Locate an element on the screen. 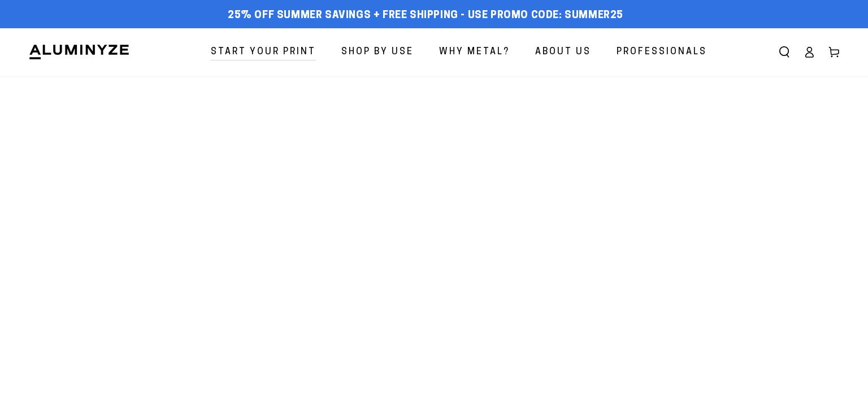 Image resolution: width=868 pixels, height=393 pixels. span: About Us is located at coordinates (563, 52).